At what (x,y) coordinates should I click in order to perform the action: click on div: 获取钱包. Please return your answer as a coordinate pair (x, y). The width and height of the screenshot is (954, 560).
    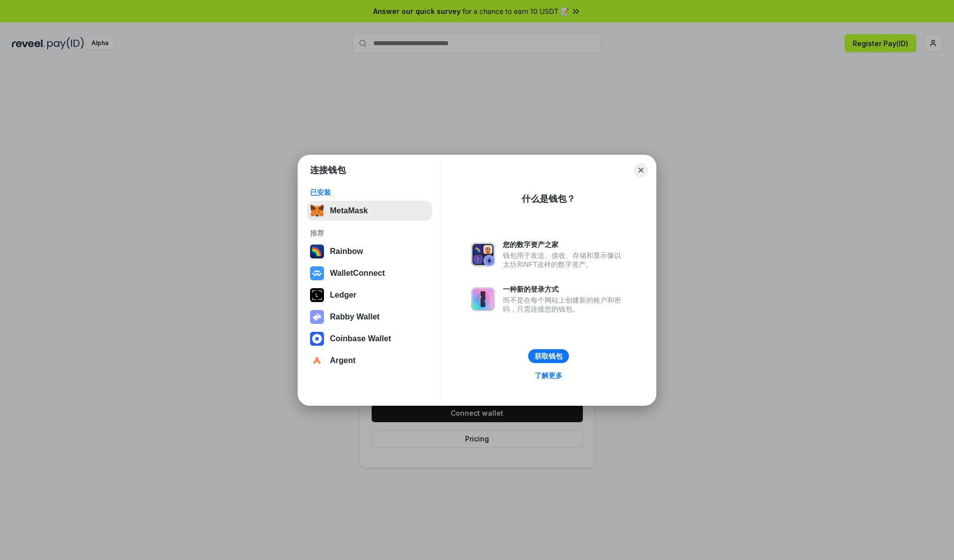
    Looking at the image, I should click on (548, 357).